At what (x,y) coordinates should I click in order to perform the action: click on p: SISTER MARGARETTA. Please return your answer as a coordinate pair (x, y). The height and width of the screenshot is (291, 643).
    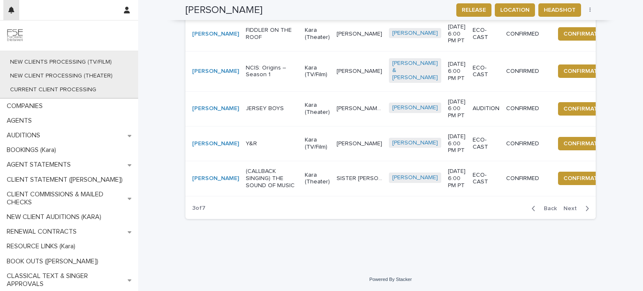
    Looking at the image, I should click on (360, 178).